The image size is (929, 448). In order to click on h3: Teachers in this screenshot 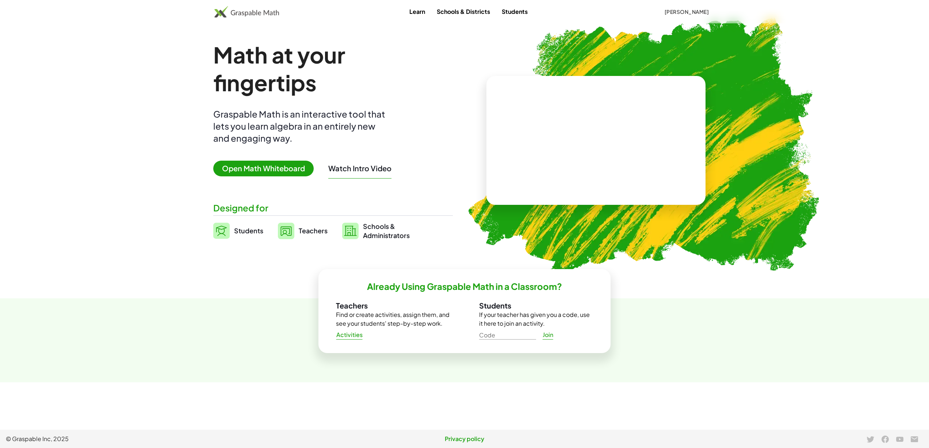, I will do `click(393, 306)`.